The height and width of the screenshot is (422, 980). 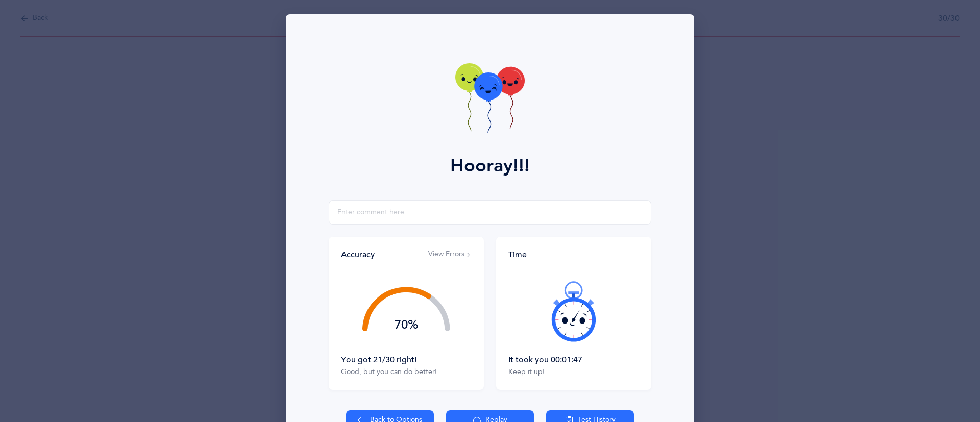 I want to click on div: Good, but you can do better!, so click(x=406, y=372).